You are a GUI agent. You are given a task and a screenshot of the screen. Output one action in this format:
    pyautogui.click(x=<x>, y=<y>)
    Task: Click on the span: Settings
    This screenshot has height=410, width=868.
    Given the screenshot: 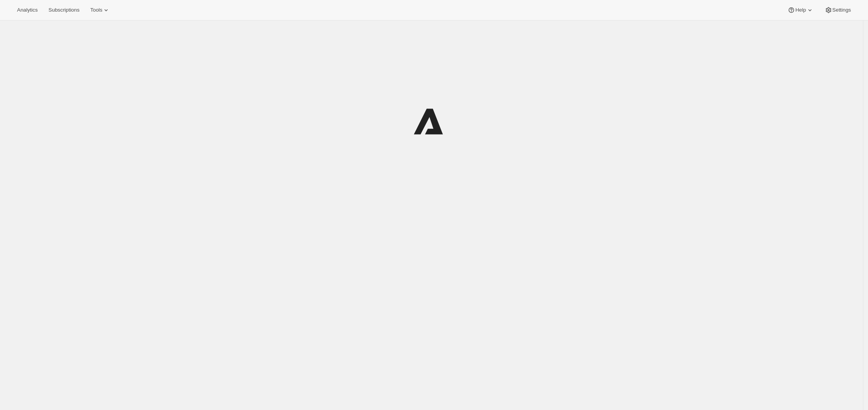 What is the action you would take?
    pyautogui.click(x=842, y=10)
    